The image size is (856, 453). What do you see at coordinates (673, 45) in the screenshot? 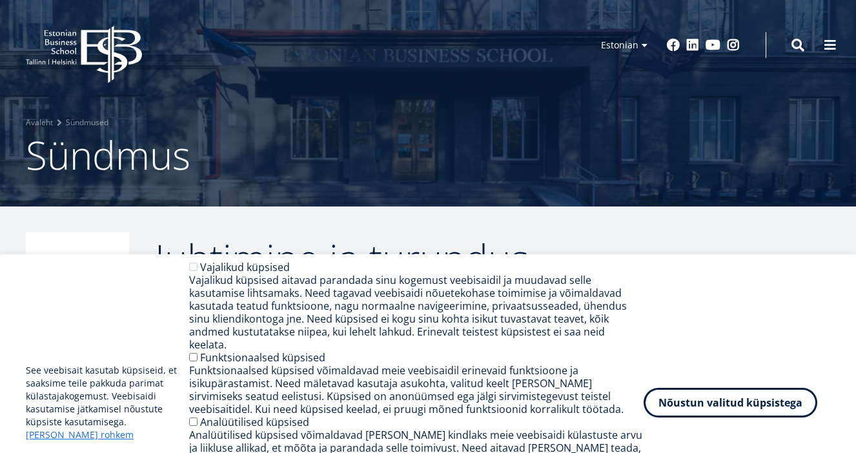
I see `a: Facebook` at bounding box center [673, 45].